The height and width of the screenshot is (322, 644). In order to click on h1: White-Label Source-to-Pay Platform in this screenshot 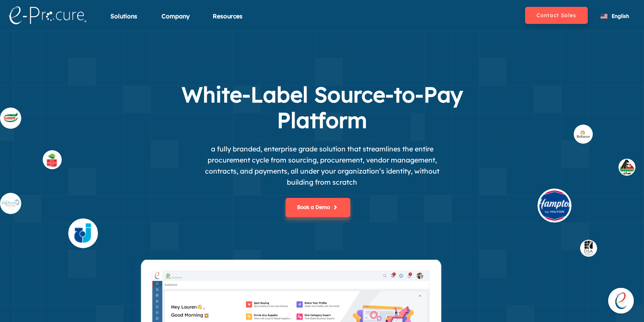, I will do `click(322, 107)`.